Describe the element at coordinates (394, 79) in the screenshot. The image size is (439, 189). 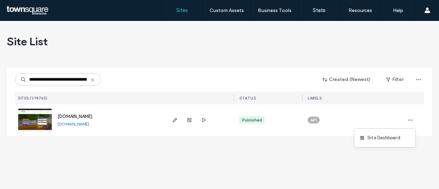
I see `button: Filter` at that location.